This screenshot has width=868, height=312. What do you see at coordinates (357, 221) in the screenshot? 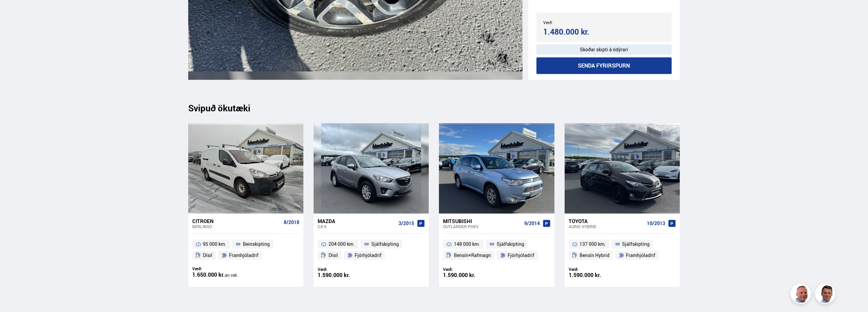
I see `div: Mazda` at bounding box center [357, 221].